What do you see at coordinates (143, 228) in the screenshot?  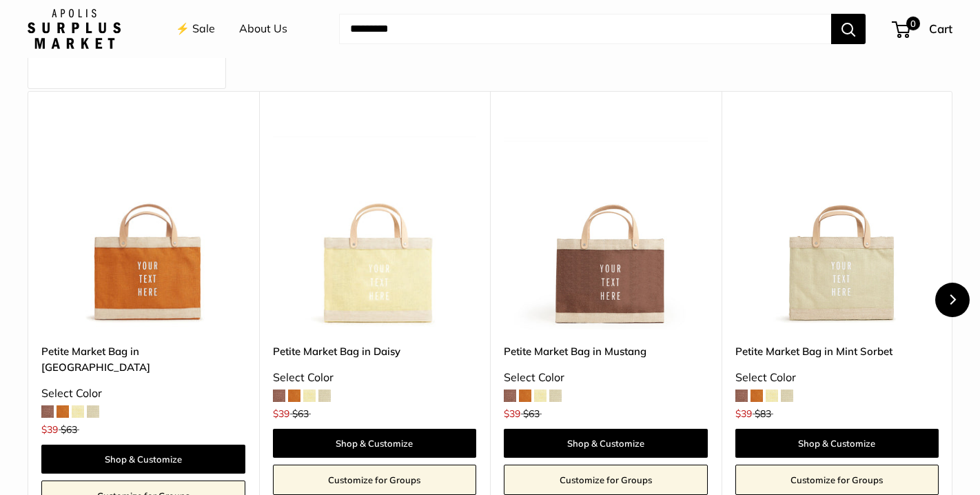 I see `img: Petite Market Bag in Cognac` at bounding box center [143, 228].